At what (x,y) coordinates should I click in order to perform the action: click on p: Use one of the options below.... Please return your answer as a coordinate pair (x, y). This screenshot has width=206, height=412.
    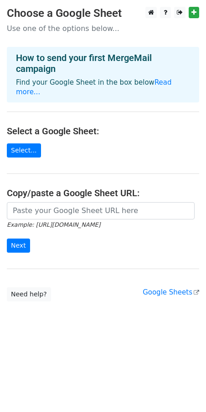
    Looking at the image, I should click on (103, 28).